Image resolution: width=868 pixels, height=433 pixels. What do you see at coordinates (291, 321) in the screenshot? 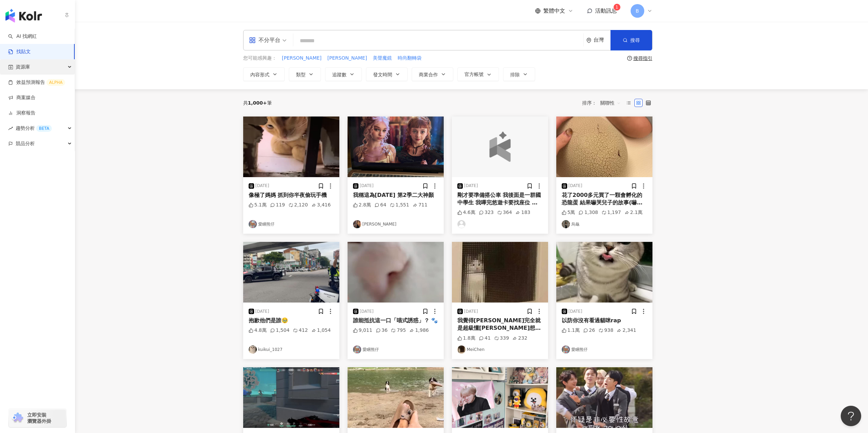
I see `div: 抱歉他們是誰🥹` at bounding box center [291, 321].